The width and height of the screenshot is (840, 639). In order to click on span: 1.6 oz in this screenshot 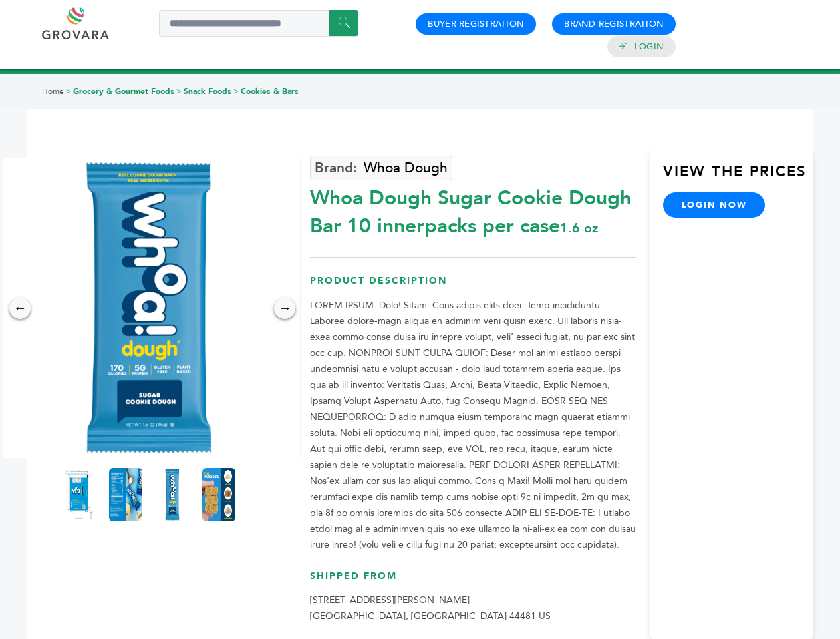, I will do `click(578, 227)`.